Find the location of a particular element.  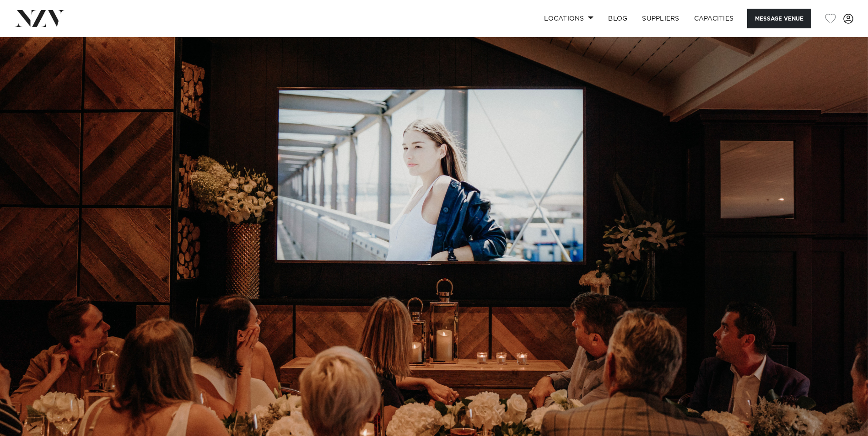

button: Message Venue is located at coordinates (780, 18).